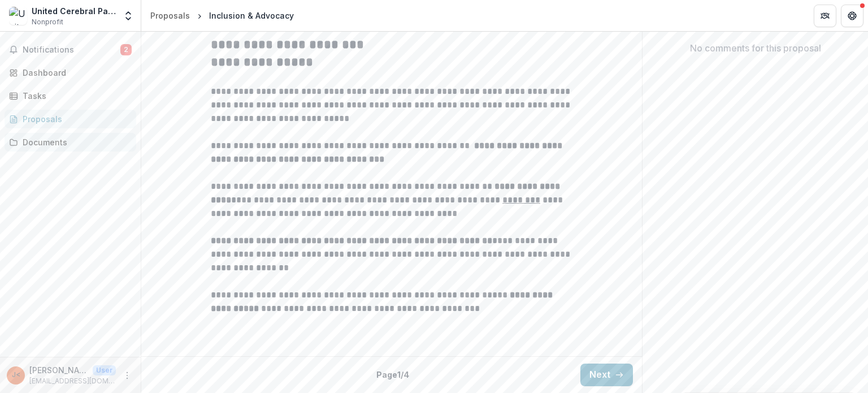 This screenshot has height=393, width=868. Describe the element at coordinates (606, 374) in the screenshot. I see `button: Next` at that location.